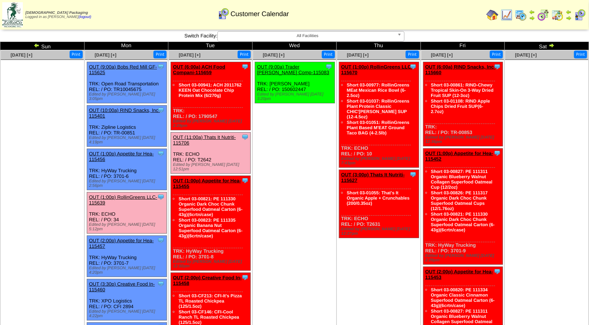  Describe the element at coordinates (463, 104) in the screenshot. I see `div: TRK: REL: / PO: TR-00853` at that location.